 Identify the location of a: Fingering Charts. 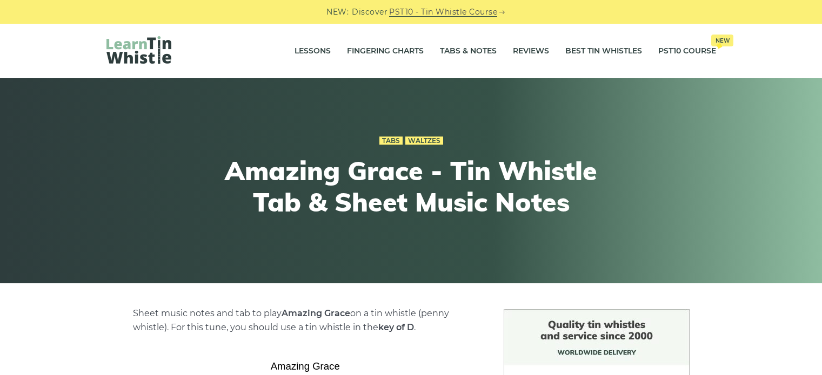
(385, 51).